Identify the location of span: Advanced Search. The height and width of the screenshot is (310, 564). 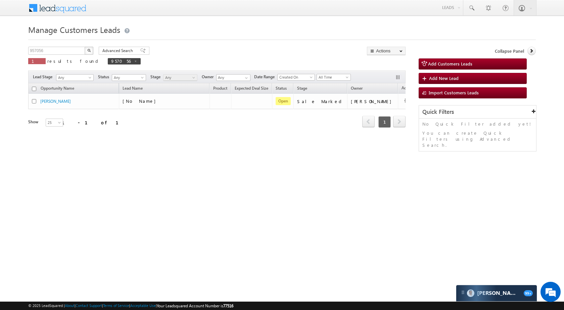
(118, 51).